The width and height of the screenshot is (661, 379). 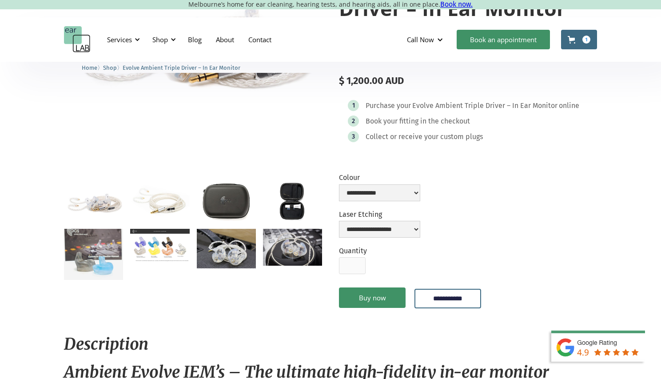 I want to click on a: Contact, so click(x=260, y=40).